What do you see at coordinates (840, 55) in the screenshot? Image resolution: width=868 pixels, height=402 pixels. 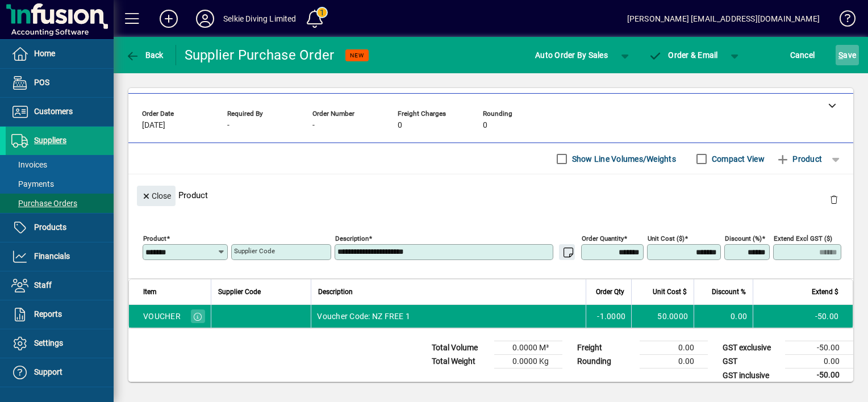 I see `span: S` at bounding box center [840, 55].